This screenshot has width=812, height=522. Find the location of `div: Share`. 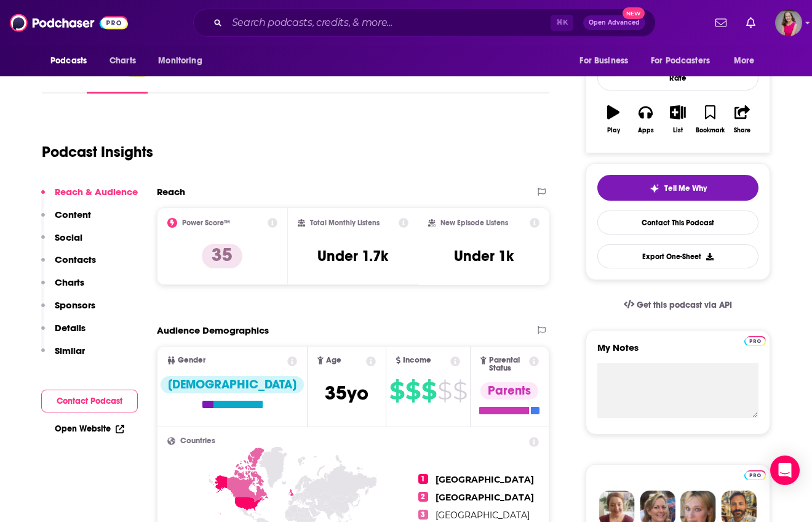

div: Share is located at coordinates (742, 130).